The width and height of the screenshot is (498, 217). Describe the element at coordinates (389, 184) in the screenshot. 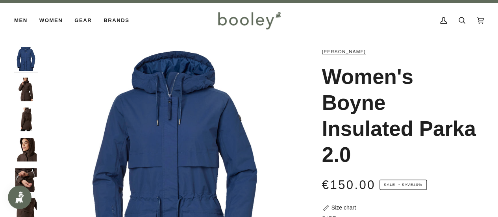

I see `span: Sale` at that location.